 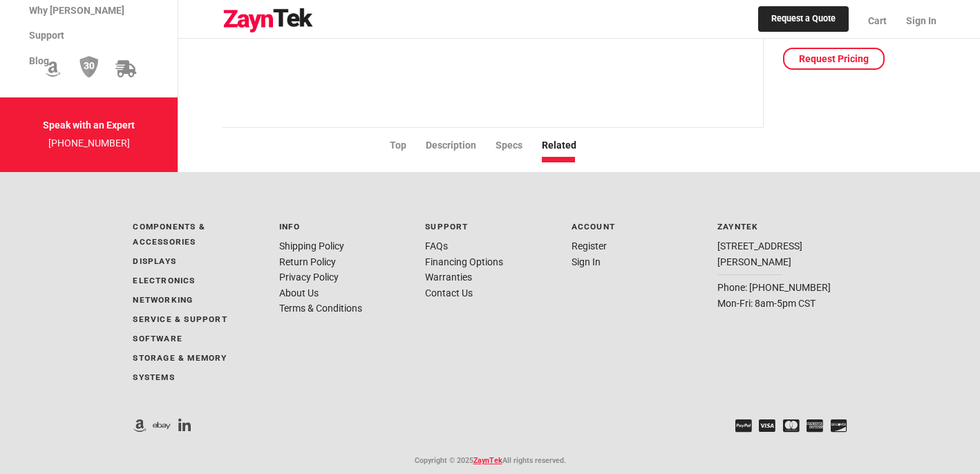 I want to click on p: Account, so click(x=636, y=226).